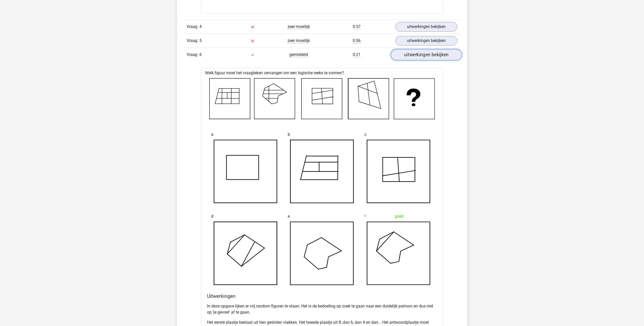  What do you see at coordinates (201, 41) in the screenshot?
I see `span: 5` at bounding box center [201, 41].